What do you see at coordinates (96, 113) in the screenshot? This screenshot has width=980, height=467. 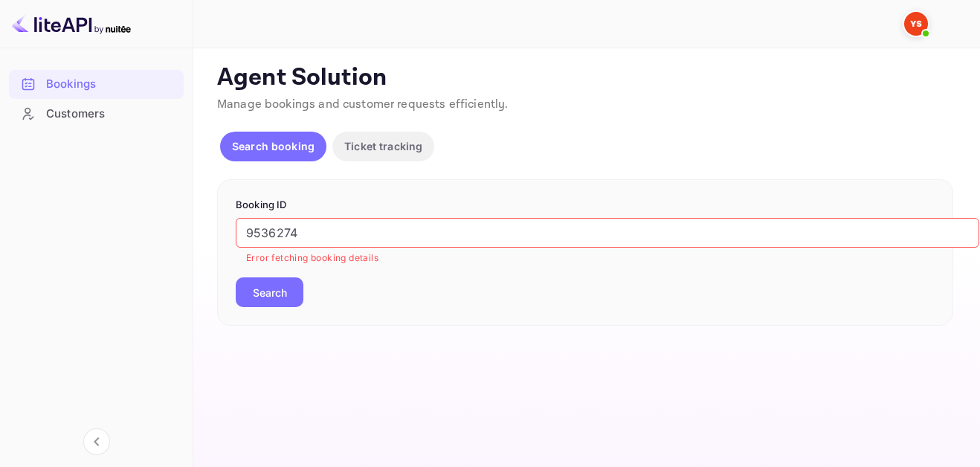 I see `a: Customers` at bounding box center [96, 113].